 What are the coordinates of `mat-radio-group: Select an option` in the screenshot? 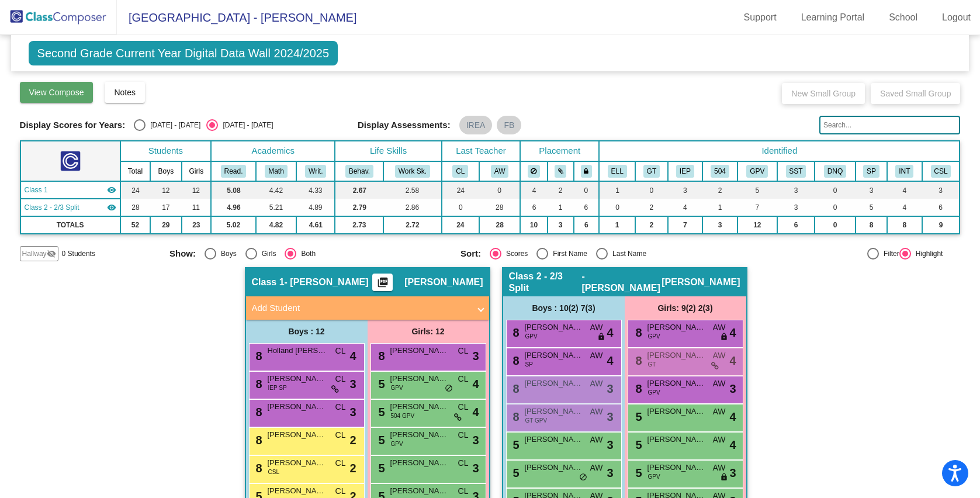 It's located at (310, 254).